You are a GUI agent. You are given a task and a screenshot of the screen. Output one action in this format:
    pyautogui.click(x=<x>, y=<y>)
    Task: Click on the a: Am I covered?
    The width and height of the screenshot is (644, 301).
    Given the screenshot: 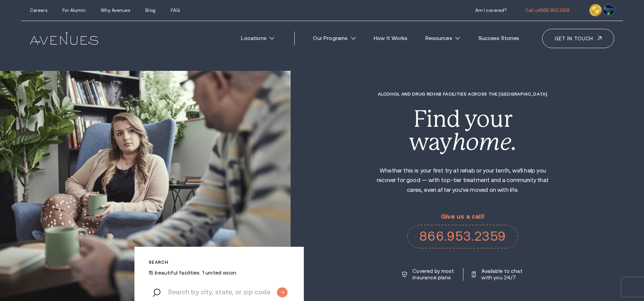 What is the action you would take?
    pyautogui.click(x=491, y=10)
    